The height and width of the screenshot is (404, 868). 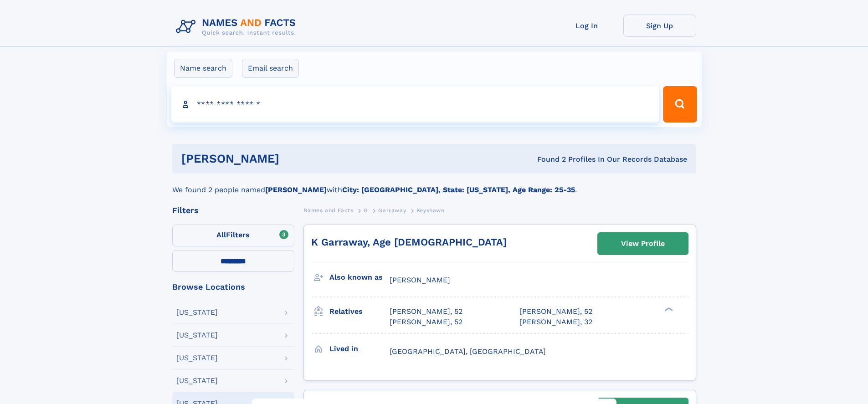 I want to click on a: View Profile, so click(x=644, y=244).